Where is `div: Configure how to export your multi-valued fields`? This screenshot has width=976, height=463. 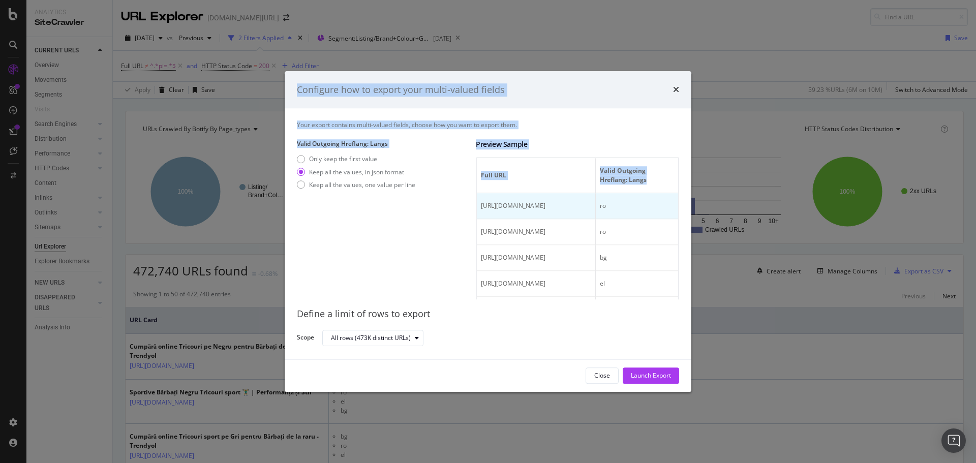 div: Configure how to export your multi-valued fields is located at coordinates (401, 90).